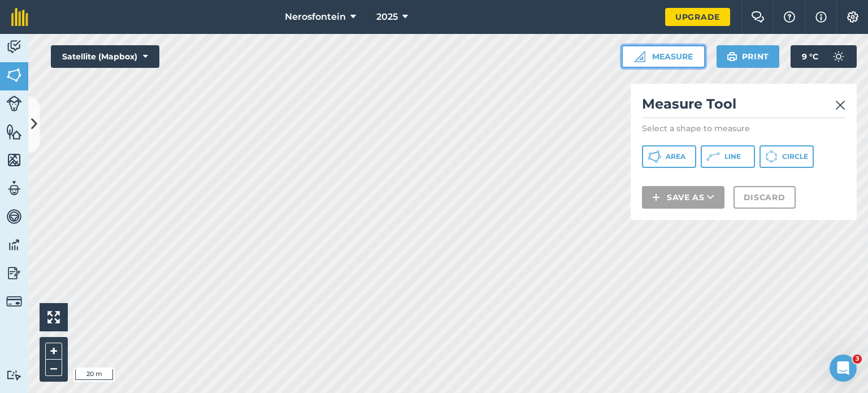 This screenshot has height=393, width=868. I want to click on img: svg+xml;base64,PHN2ZyB4bWxucz0iaHR0cDovL3d3dy53My5vcmcvMjAwMC9zdmciIHdpZHRoPSIyMiIgaGVpZ2h0PSIzMC..., so click(841, 105).